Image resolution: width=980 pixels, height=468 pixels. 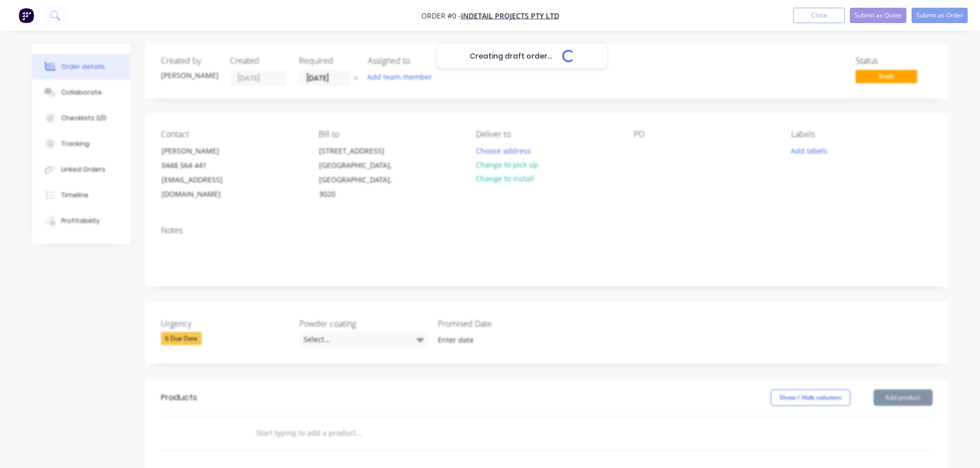 I want to click on div: Creating draft order..., so click(x=522, y=56).